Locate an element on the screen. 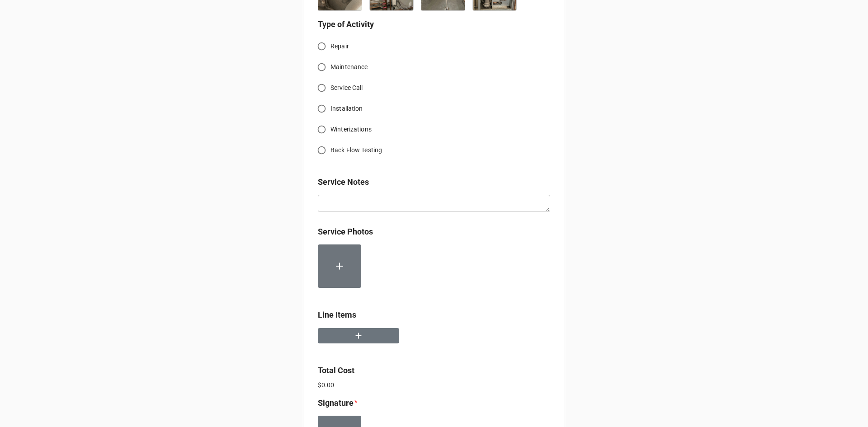  b: Total Cost is located at coordinates (336, 370).